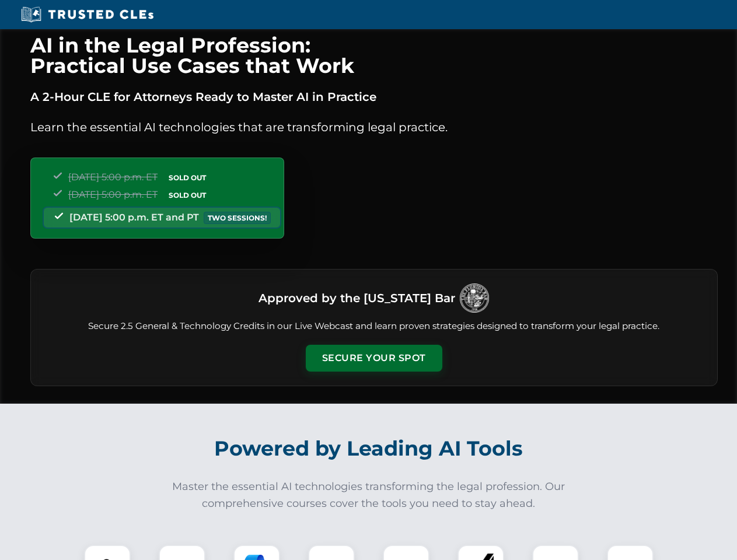 The width and height of the screenshot is (737, 560). Describe the element at coordinates (374, 326) in the screenshot. I see `p: Secure 2.5 General & Technology Credits in our Live Webcast and learn proven strategies designed ...` at that location.